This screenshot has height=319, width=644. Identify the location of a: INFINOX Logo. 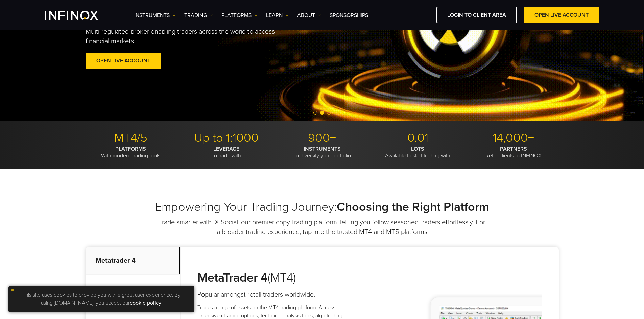
(80, 15).